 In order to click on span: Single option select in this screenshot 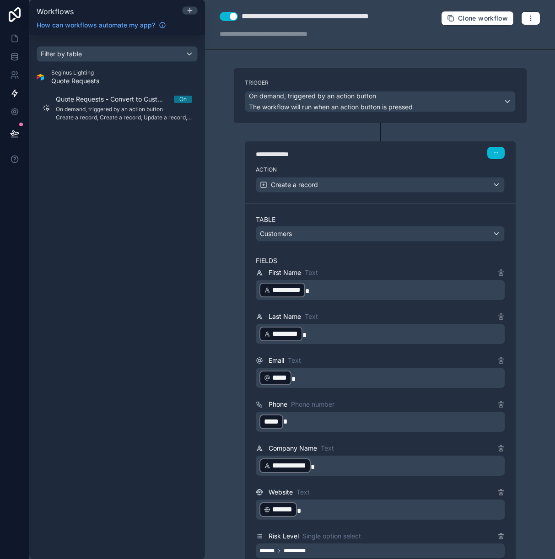, I will do `click(332, 536)`.